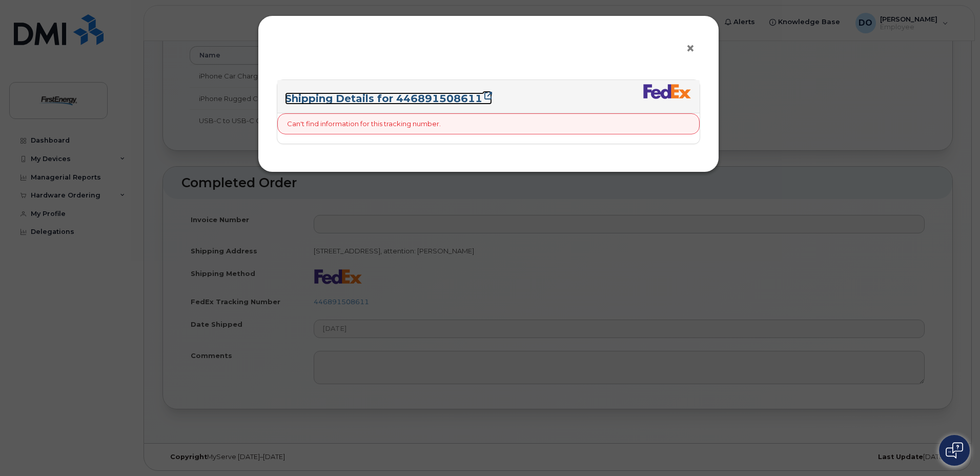 Image resolution: width=980 pixels, height=476 pixels. I want to click on p: Can't find information for this tracking number., so click(364, 124).